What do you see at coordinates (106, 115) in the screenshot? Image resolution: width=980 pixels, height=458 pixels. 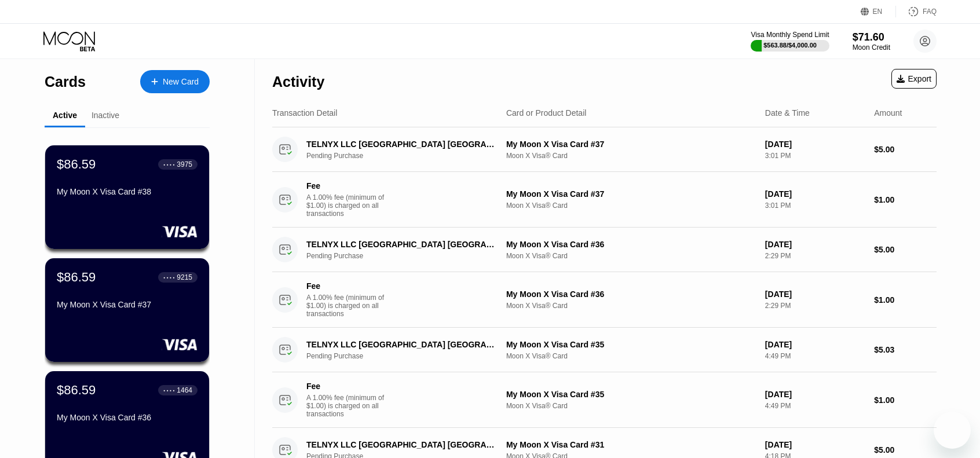 I see `div: Inactive` at bounding box center [106, 115].